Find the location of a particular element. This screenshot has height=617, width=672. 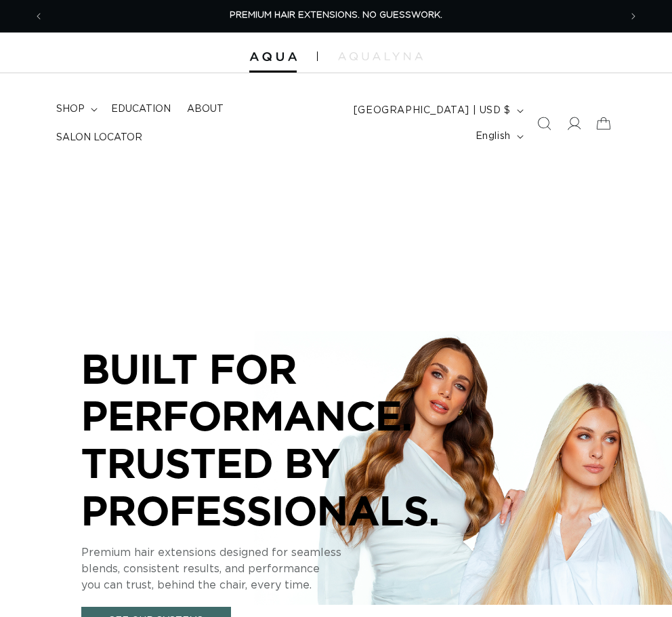

a: Salon Locator is located at coordinates (99, 138).